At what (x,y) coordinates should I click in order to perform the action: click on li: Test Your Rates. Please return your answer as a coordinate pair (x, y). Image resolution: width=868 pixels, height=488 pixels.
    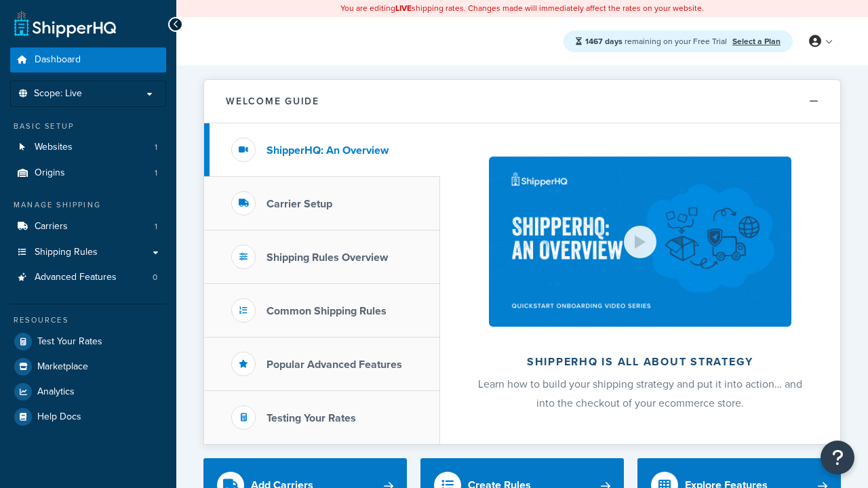
    Looking at the image, I should click on (88, 341).